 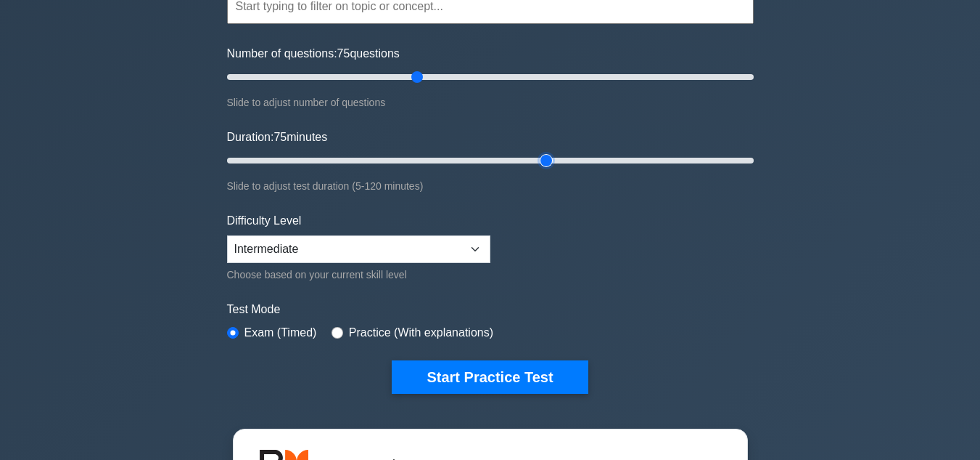 What do you see at coordinates (491, 186) in the screenshot?
I see `div: Slide to adjust test duration (5-120 minutes)` at bounding box center [491, 186].